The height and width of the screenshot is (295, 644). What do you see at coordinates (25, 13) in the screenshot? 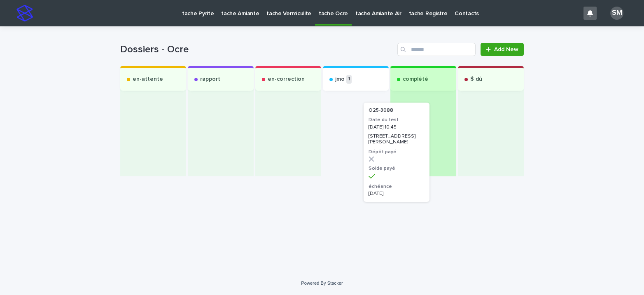
I see `img: stacker-logo-s-only.png` at bounding box center [25, 13].